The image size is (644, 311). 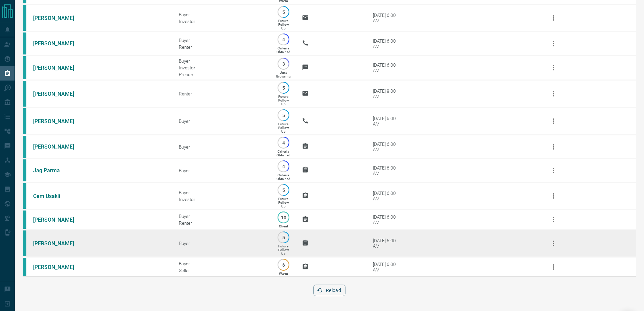 I want to click on p: Just Browsing, so click(x=284, y=74).